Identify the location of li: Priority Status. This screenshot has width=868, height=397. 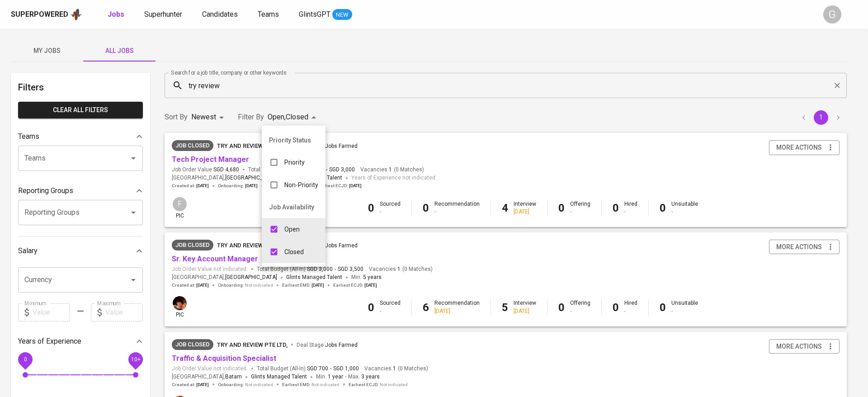
(293, 141).